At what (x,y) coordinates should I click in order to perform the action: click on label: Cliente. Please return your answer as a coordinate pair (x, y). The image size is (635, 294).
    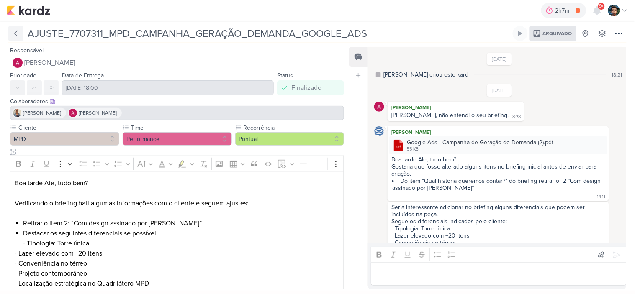
    Looking at the image, I should click on (68, 128).